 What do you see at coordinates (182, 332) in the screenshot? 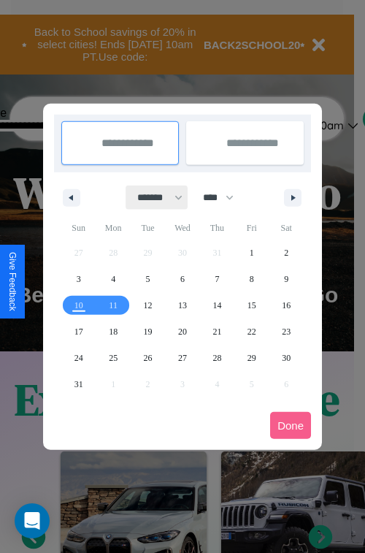
I see `button: 20` at bounding box center [182, 332].